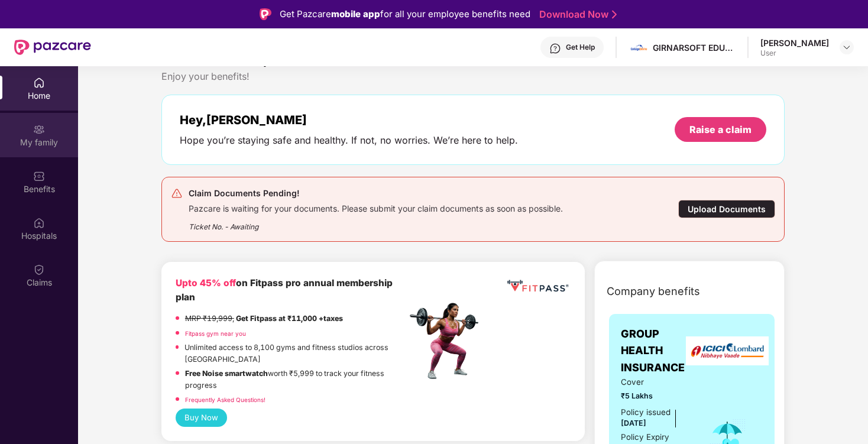 The height and width of the screenshot is (444, 868). Describe the element at coordinates (847, 47) in the screenshot. I see `img: svg+xml;base64,PHN2ZyBpZD0iRHJvcGRvd24tMzJ4MzIiIHhtbG5zPSJodHRwOi8vd3d3LnczLm9yZy8yMDAwL3N2ZyIgd2...` at that location.